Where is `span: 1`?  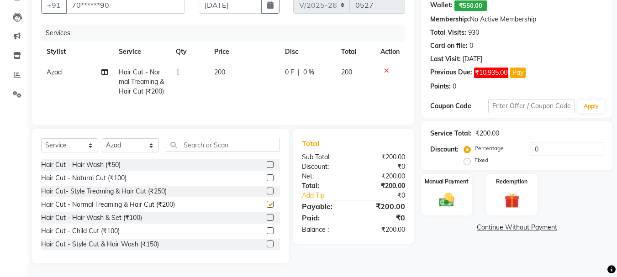 span: 1 is located at coordinates (178, 72).